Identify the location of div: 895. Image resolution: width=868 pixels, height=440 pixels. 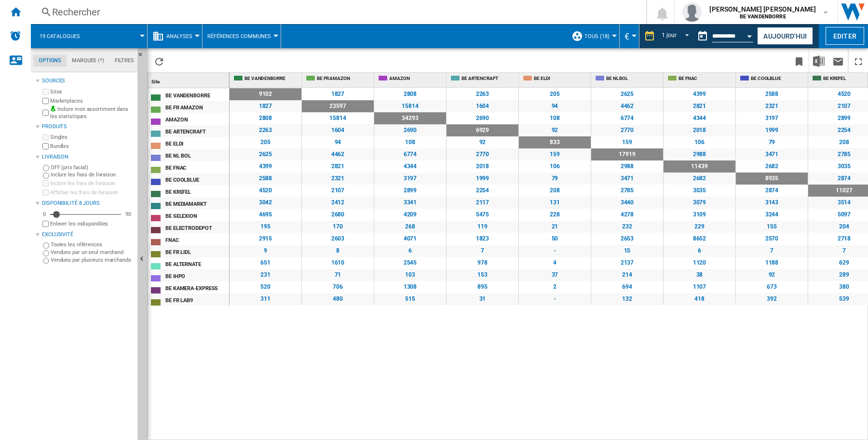
(482, 287).